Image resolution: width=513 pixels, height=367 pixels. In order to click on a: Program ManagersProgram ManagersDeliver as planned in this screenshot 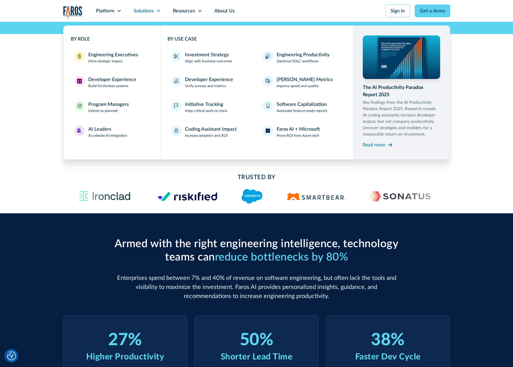, I will do `click(112, 107)`.